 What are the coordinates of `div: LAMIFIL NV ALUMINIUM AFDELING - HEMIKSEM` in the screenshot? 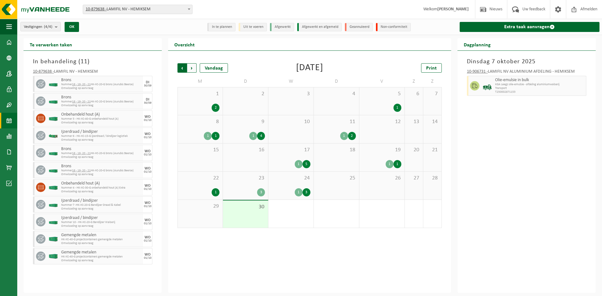 It's located at (526, 73).